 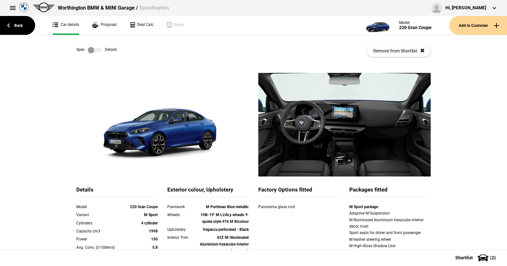 What do you see at coordinates (184, 237) in the screenshot?
I see `div: Interior Trim` at bounding box center [184, 237].